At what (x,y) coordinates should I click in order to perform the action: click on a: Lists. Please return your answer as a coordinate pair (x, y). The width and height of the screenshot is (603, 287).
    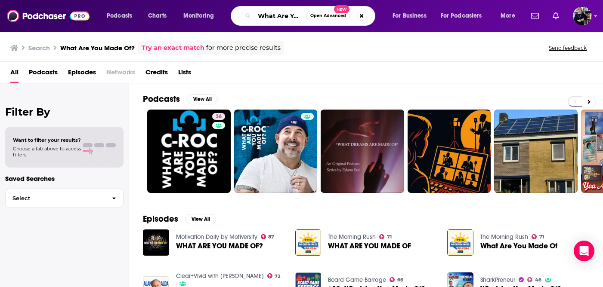
    Looking at the image, I should click on (185, 74).